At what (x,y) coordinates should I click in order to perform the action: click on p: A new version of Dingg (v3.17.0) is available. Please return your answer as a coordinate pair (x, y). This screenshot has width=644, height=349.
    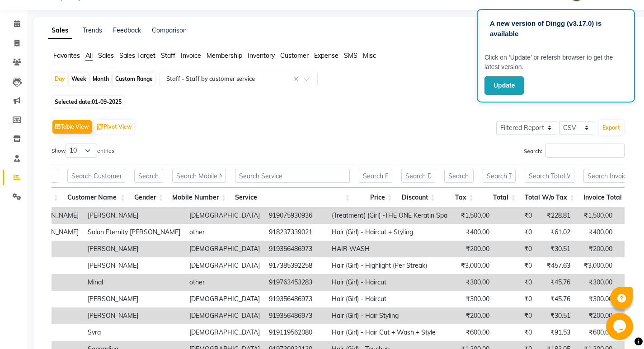
    Looking at the image, I should click on (556, 28).